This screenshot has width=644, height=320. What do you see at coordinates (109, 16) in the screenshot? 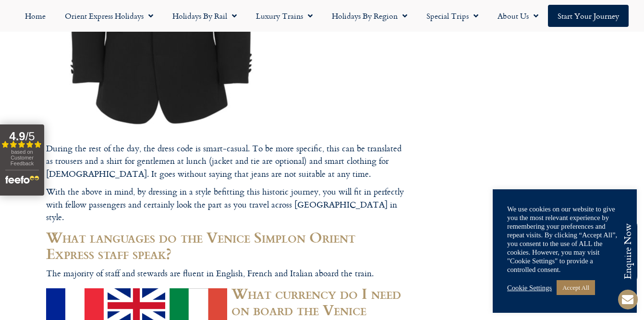
I see `a: Orient Express Holidays` at bounding box center [109, 16].